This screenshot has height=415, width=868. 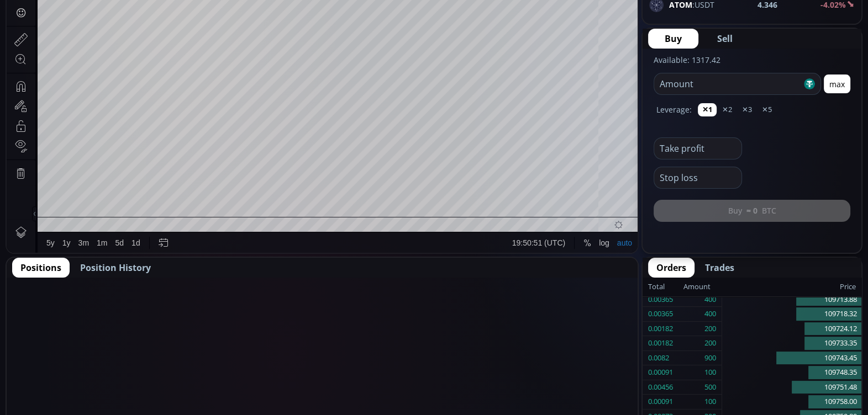 What do you see at coordinates (791, 329) in the screenshot?
I see `div: 109724.12` at bounding box center [791, 329].